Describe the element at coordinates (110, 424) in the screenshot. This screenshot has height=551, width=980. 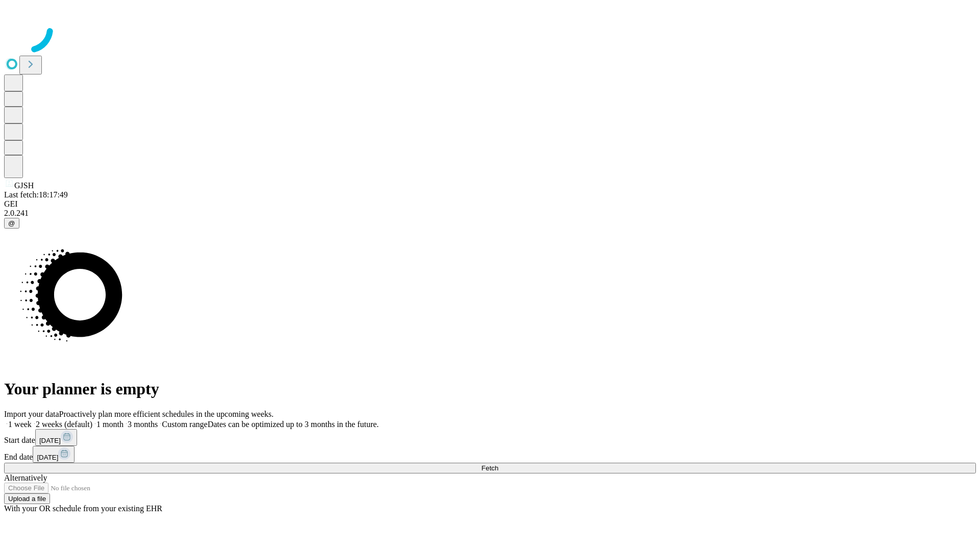
I see `span: 1 month` at that location.